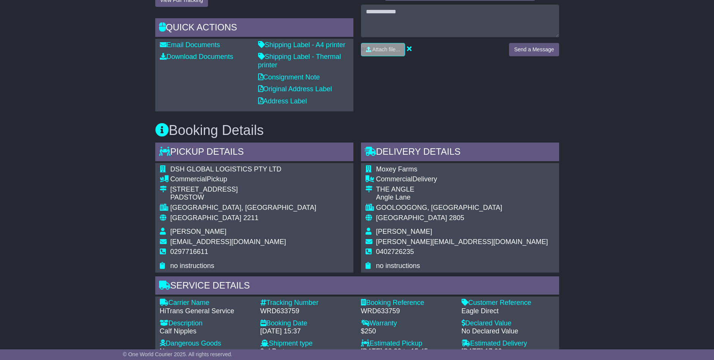  Describe the element at coordinates (357, 286) in the screenshot. I see `div: Service Details` at that location.